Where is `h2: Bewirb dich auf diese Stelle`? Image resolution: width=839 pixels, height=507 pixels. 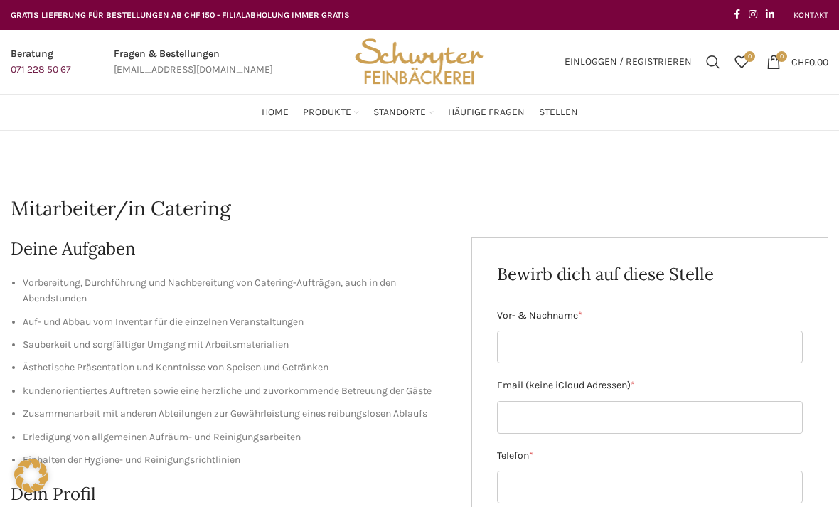
h2: Bewirb dich auf diese Stelle is located at coordinates (650, 275).